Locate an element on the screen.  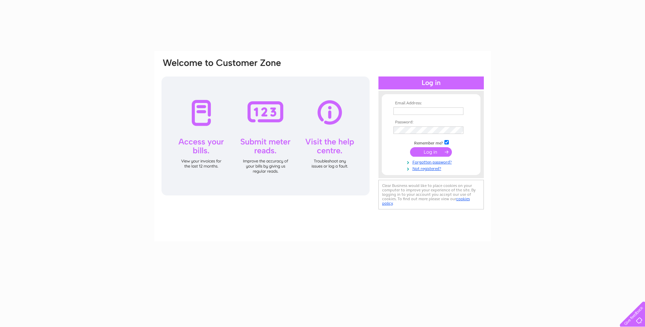
div: Clear Business would like to place cookies on your computer to improve your experience of the sit... is located at coordinates (431, 195).